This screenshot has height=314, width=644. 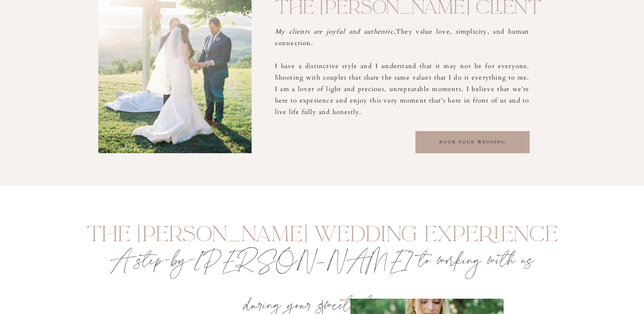 What do you see at coordinates (402, 73) in the screenshot?
I see `p: They value love, simplicity, and human connection. I have a distinctive style and I understand th...` at bounding box center [402, 73].